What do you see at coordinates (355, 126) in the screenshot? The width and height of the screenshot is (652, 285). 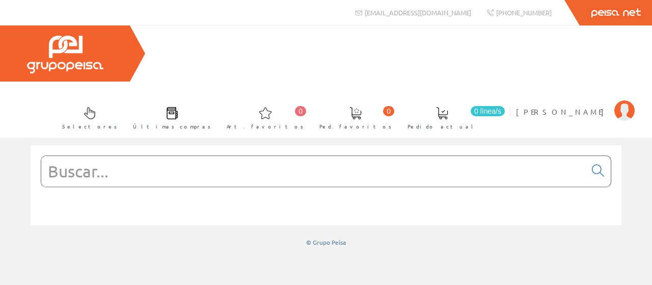 I see `span: Ped. favoritos` at bounding box center [355, 126].